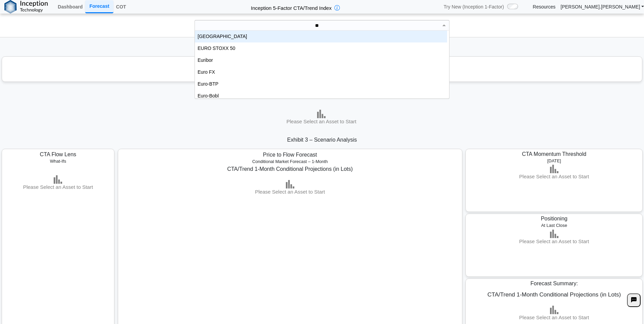 This screenshot has width=644, height=324. What do you see at coordinates (321, 48) in the screenshot?
I see `div: EURO STOXX 50` at bounding box center [321, 48].